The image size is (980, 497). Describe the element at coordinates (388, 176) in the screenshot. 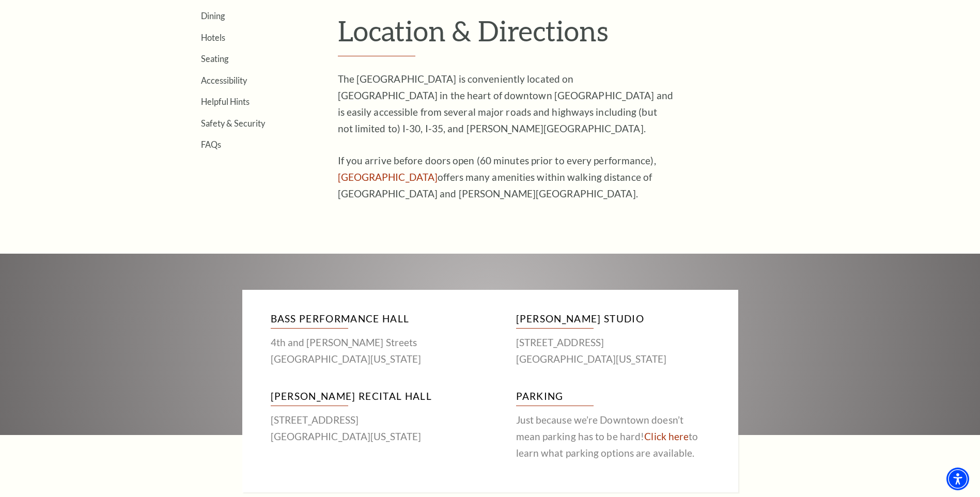

I see `a: Sundance Square - open in a new tab` at that location.